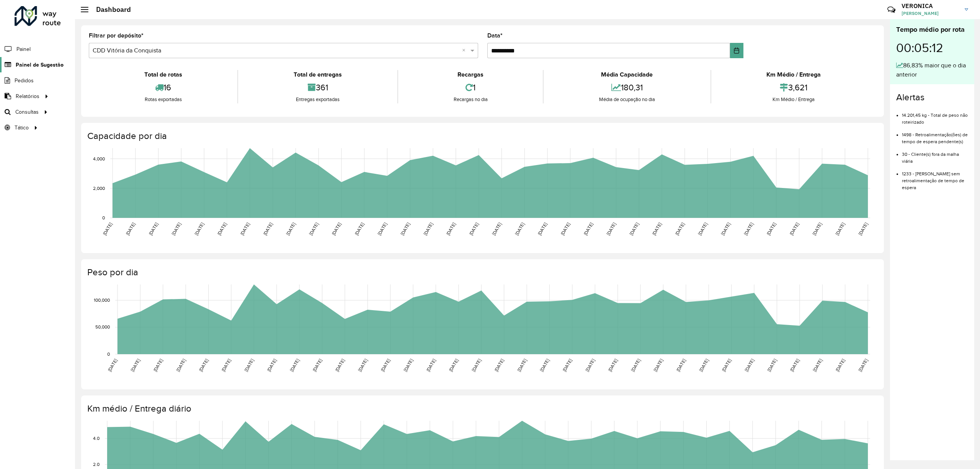  Describe the element at coordinates (24, 81) in the screenshot. I see `span: Pedidos` at that location.